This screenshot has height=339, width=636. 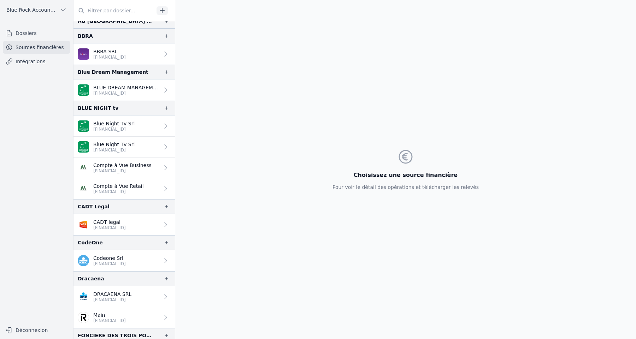 What do you see at coordinates (83, 317) in the screenshot?
I see `img: revolut.png` at bounding box center [83, 317].